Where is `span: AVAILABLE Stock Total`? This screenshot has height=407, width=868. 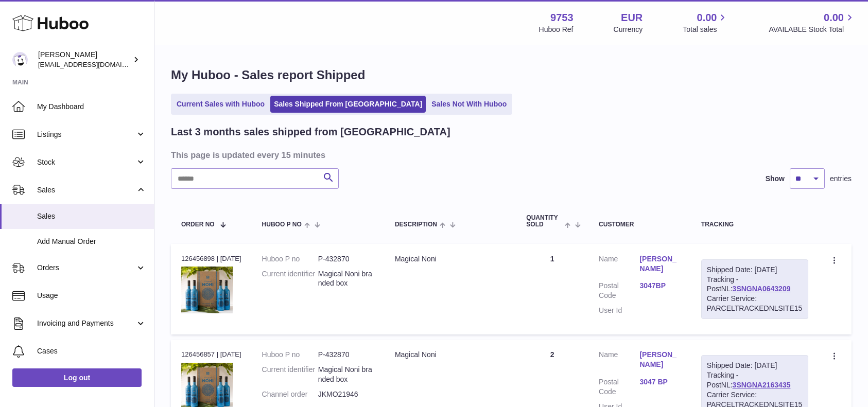
span: AVAILABLE Stock Total is located at coordinates (811, 30).